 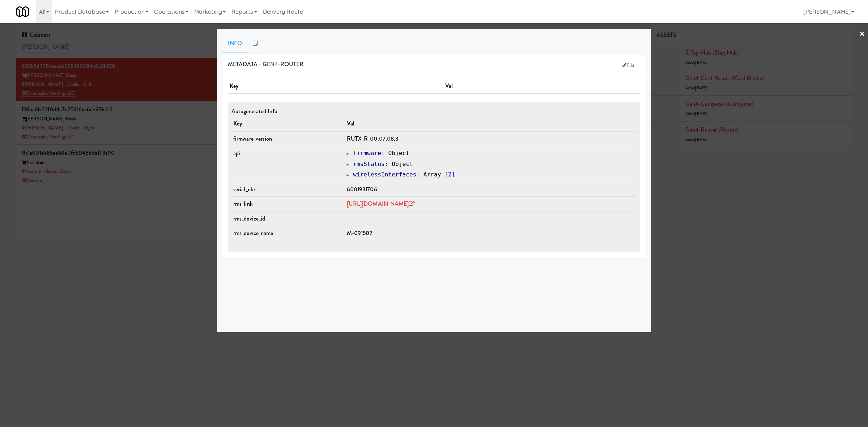 What do you see at coordinates (288, 139) in the screenshot?
I see `td: firmware_version` at bounding box center [288, 139].